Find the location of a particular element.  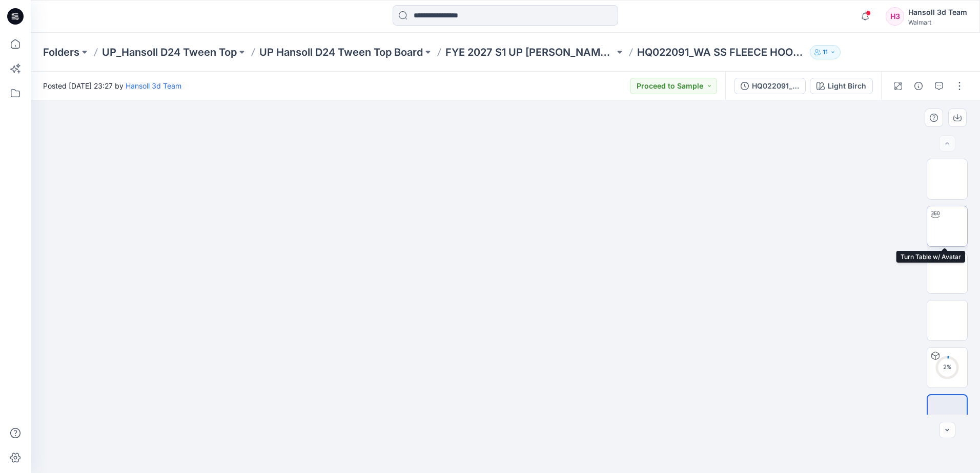

p: HQ022091_WA SS FLEECE HOODIE is located at coordinates (722, 52).